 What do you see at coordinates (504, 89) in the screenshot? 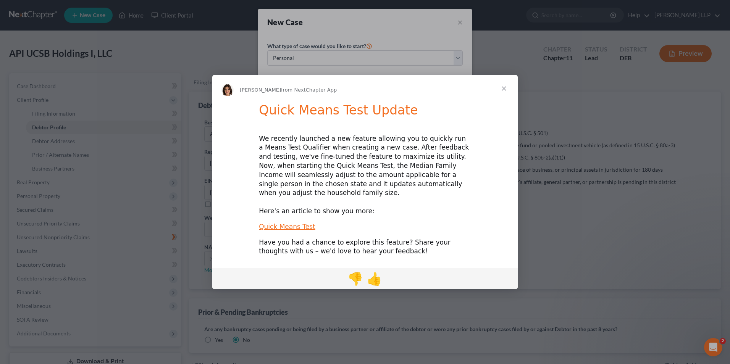
I see `span: Close` at bounding box center [504, 89].